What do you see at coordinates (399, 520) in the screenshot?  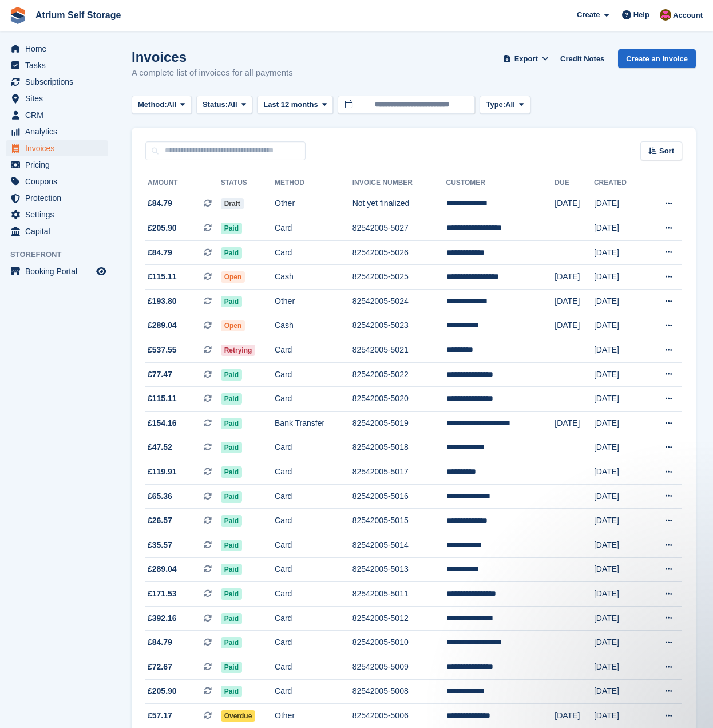 I see `td: 82542005-5015` at bounding box center [399, 520].